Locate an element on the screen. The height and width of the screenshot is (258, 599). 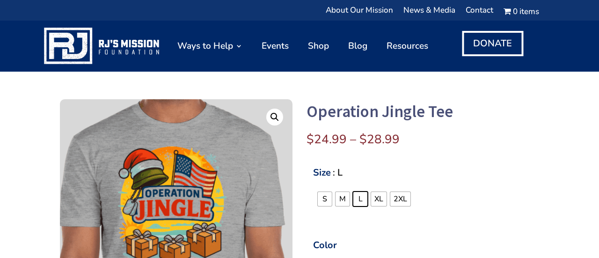
span: L is located at coordinates (360, 199).